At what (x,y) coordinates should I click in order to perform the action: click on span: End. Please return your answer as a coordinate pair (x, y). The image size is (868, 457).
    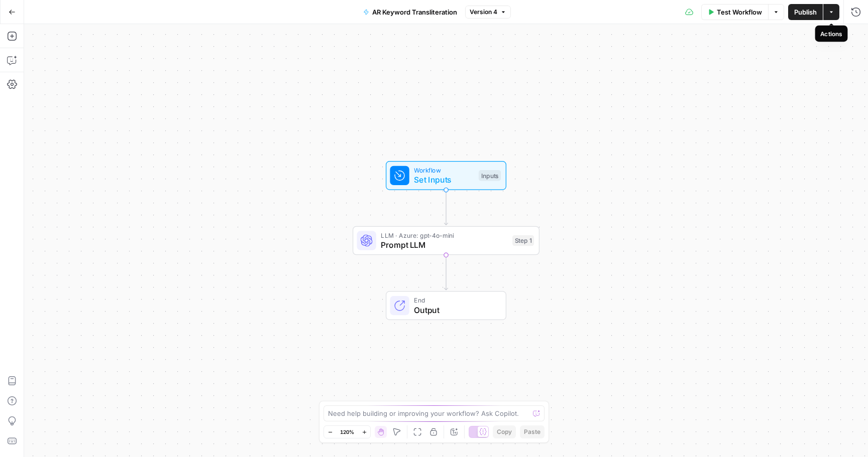
    Looking at the image, I should click on (454, 300).